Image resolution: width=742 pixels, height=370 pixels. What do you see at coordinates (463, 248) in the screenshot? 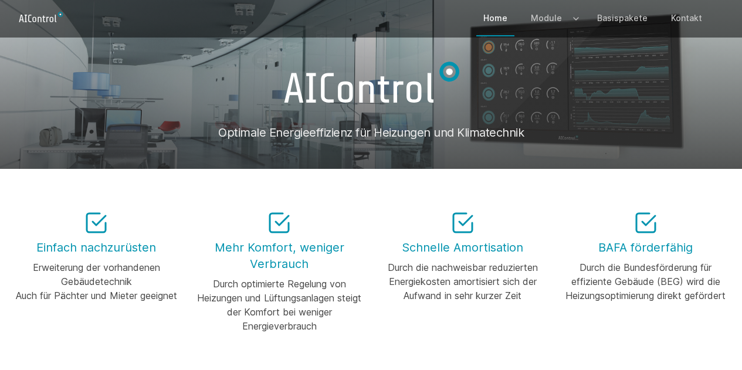
I see `h3: Schnelle Amortisation` at bounding box center [463, 248].